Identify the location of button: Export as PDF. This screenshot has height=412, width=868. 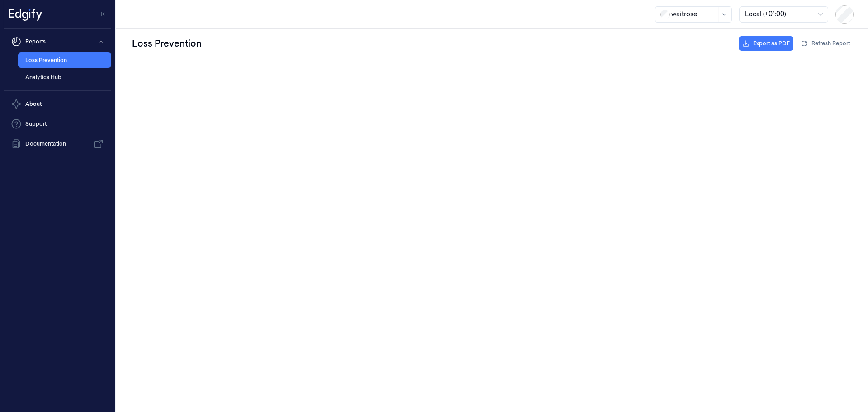
(765, 43).